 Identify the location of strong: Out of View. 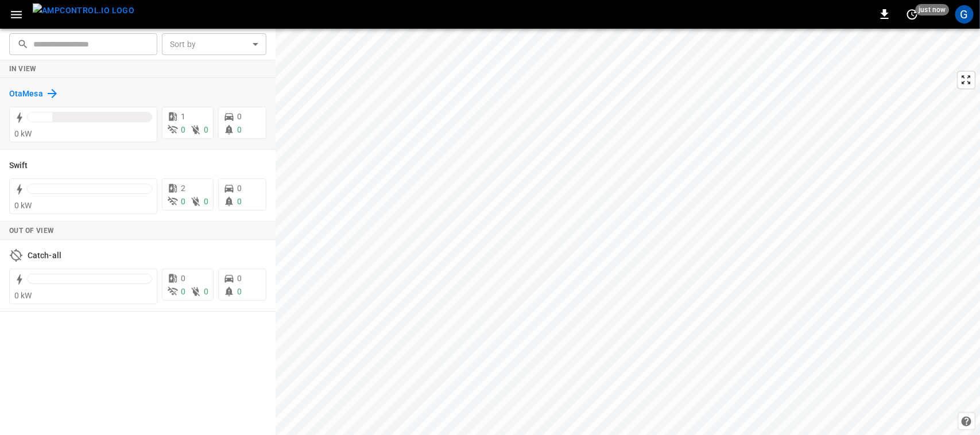
(31, 231).